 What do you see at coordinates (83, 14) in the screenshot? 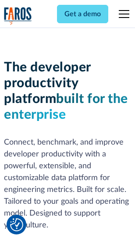
I see `a: Get a demo` at bounding box center [83, 14].